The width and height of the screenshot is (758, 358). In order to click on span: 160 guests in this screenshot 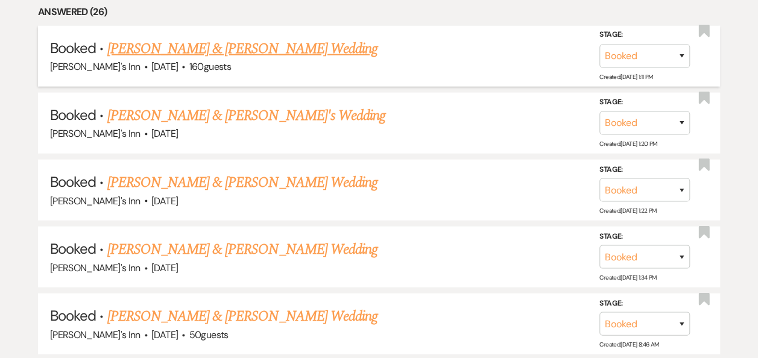, I will do `click(210, 66)`.